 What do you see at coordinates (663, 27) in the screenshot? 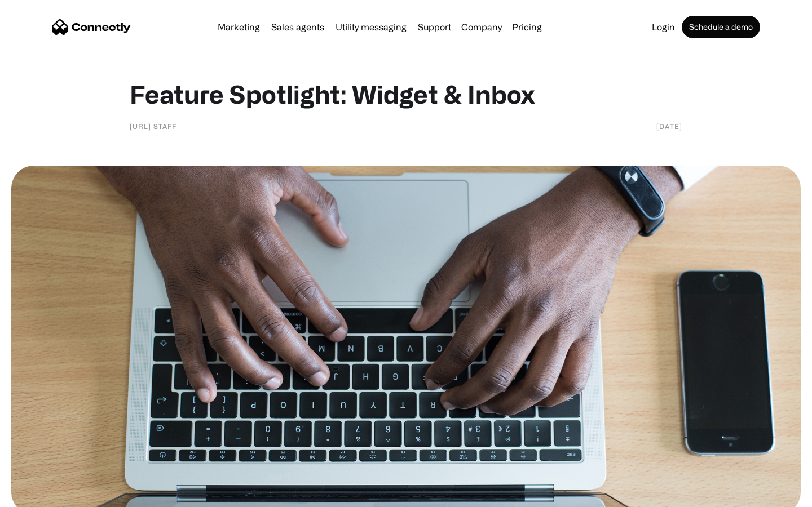
I see `a: Login` at bounding box center [663, 27].